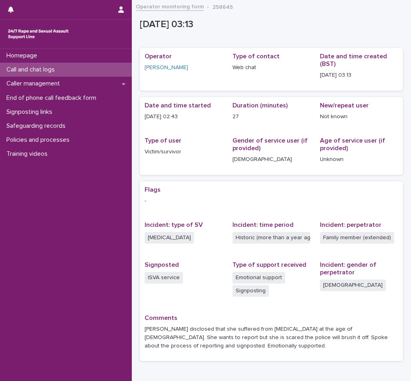 The image size is (411, 381). Describe the element at coordinates (270, 144) in the screenshot. I see `span: Gender of service user (if provided)` at that location.